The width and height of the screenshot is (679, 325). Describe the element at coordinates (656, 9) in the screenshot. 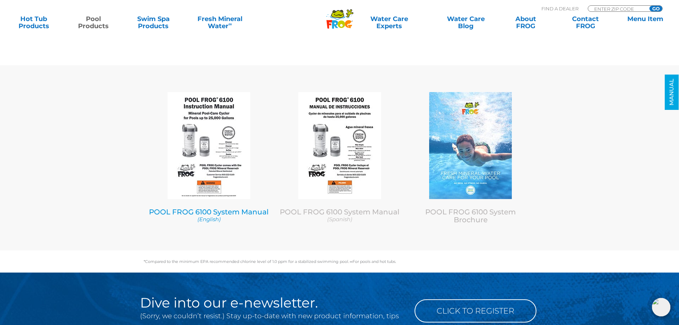

I see `input: GO` at that location.